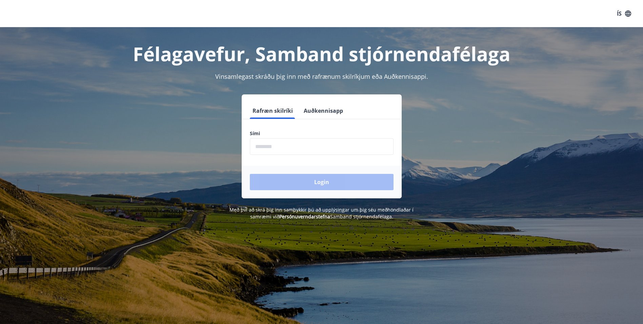 The height and width of the screenshot is (324, 643). Describe the element at coordinates (324, 111) in the screenshot. I see `button: Auðkennisapp` at that location.